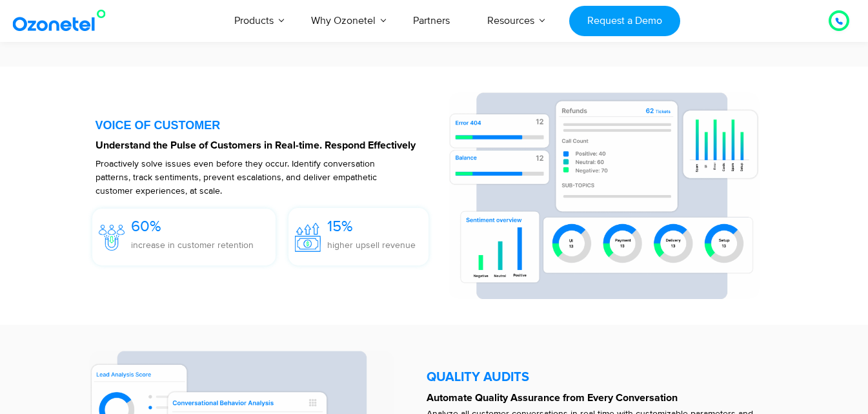 The width and height of the screenshot is (868, 414). What do you see at coordinates (552, 398) in the screenshot?
I see `strong: Automate Quality Assurance from Every Conversation` at bounding box center [552, 398].